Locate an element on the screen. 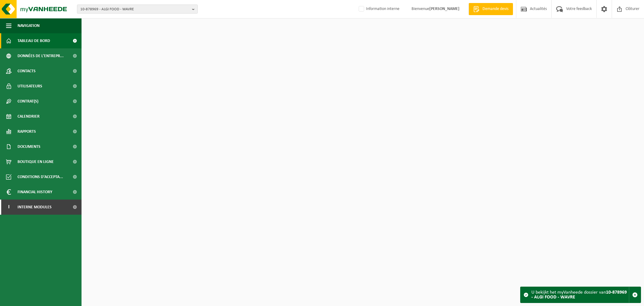 Image resolution: width=644 pixels, height=306 pixels. span: Conditions d'accepta... is located at coordinates (40, 177).